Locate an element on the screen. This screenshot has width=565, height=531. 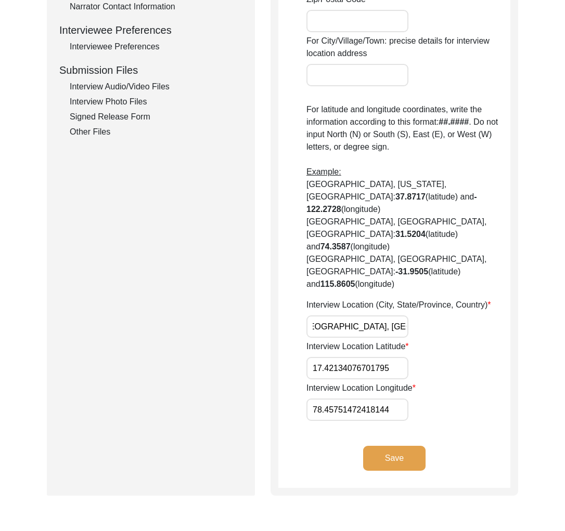
button: Save is located at coordinates (394, 459).